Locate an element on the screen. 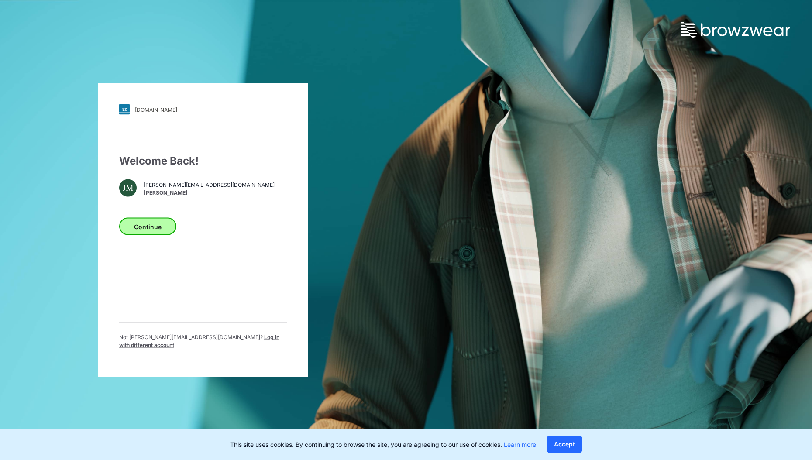  img: svg+xml;base64,PHN2ZyB3aWR0aD0iMjgiIGhlaWdodD0iMjgiIHZpZXdCb3g9IjAgMCAyOCAyOCIgZmlsbD0ibm9uZSIgeG... is located at coordinates (124, 110).